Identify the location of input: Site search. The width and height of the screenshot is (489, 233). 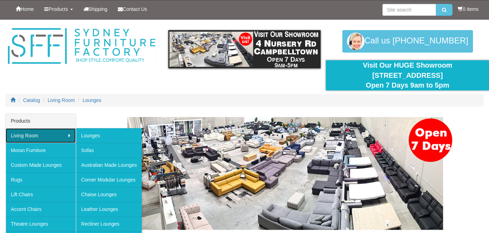
(409, 10).